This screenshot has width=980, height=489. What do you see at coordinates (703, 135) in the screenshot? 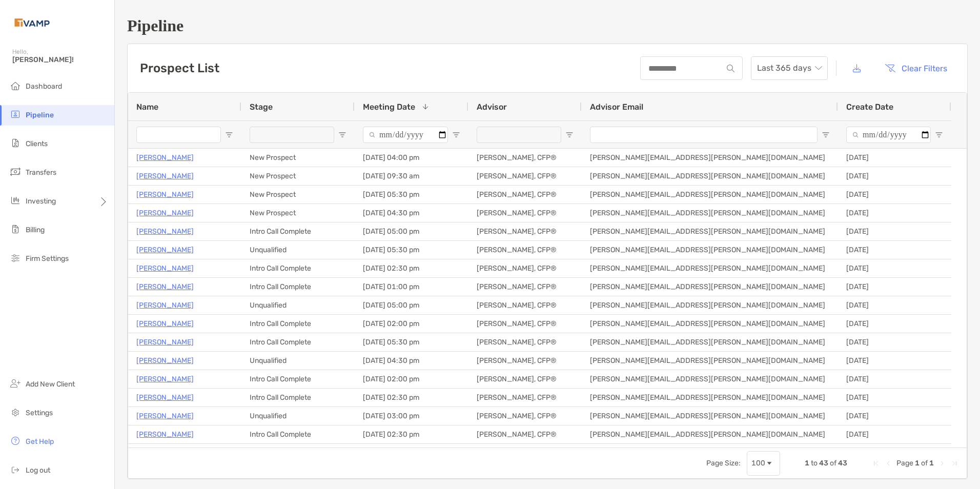
I see `input: Advisor Email Filter Input` at bounding box center [703, 135].